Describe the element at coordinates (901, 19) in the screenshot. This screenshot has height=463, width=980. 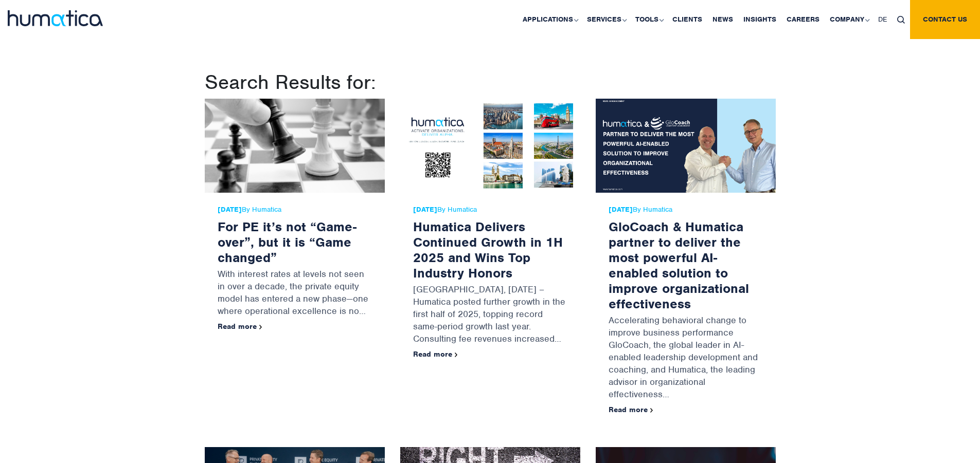
I see `img: search_icon` at that location.